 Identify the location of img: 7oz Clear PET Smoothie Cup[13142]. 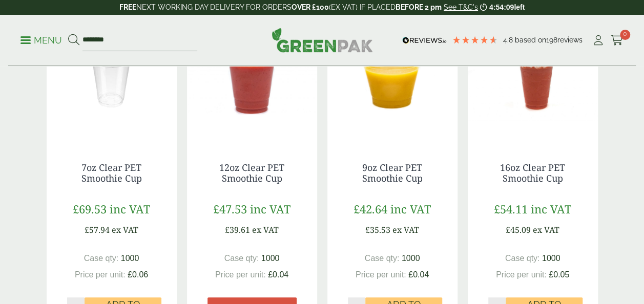
(112, 78).